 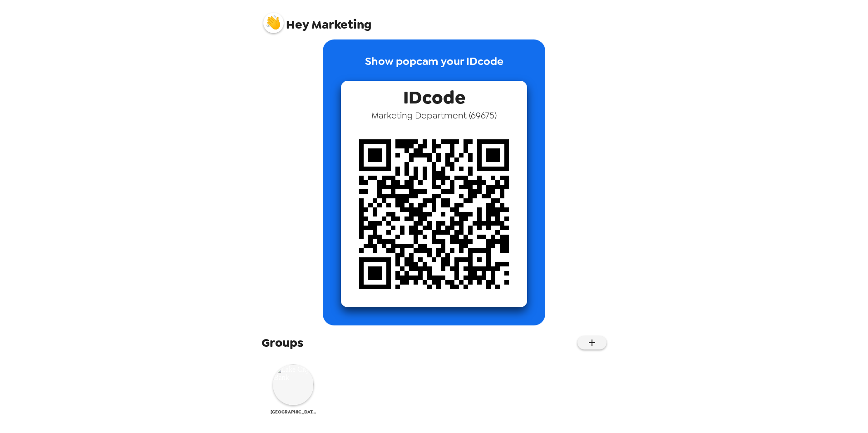 What do you see at coordinates (273, 23) in the screenshot?
I see `img: profile pic` at bounding box center [273, 23].